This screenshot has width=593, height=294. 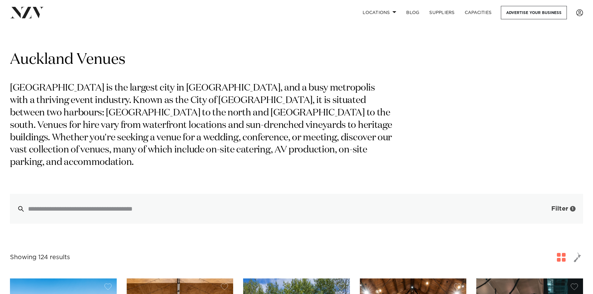 What do you see at coordinates (573, 209) in the screenshot?
I see `div: 1` at bounding box center [573, 209].